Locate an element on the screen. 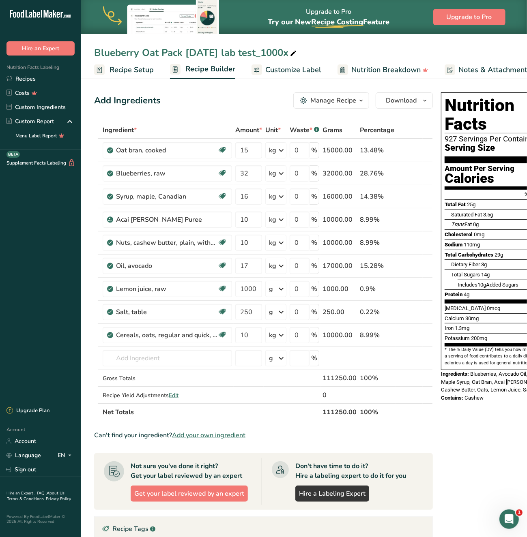 The image size is (527, 537). a: About Us . is located at coordinates (35, 496).